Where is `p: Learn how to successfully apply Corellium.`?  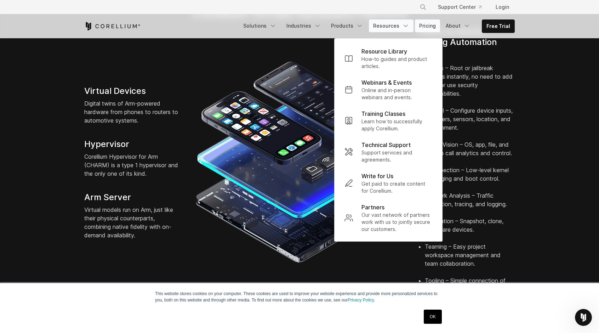
p: Learn how to successfully apply Corellium. is located at coordinates (397, 125).